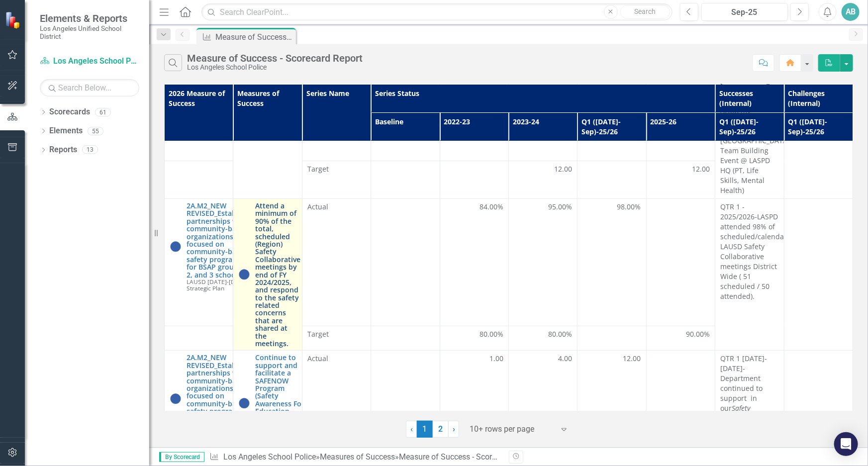 Image resolution: width=868 pixels, height=466 pixels. I want to click on div: Los Angeles School Police, so click(274, 67).